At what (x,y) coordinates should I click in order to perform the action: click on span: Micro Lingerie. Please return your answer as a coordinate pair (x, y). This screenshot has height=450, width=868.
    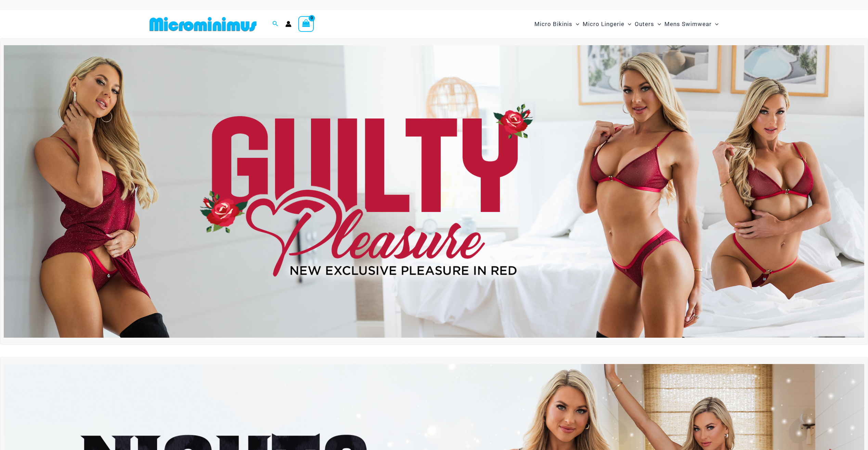
    Looking at the image, I should click on (603, 24).